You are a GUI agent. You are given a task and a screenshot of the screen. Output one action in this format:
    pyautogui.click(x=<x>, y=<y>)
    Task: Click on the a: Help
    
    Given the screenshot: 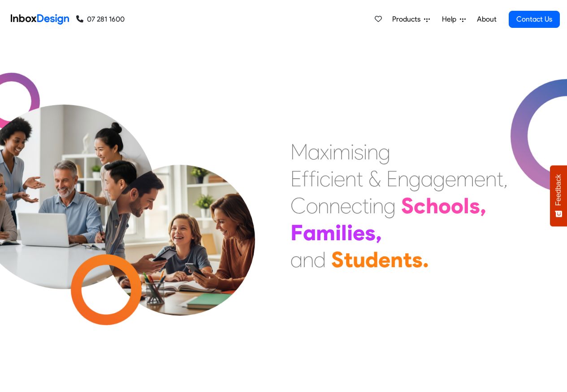 What is the action you would take?
    pyautogui.click(x=454, y=19)
    